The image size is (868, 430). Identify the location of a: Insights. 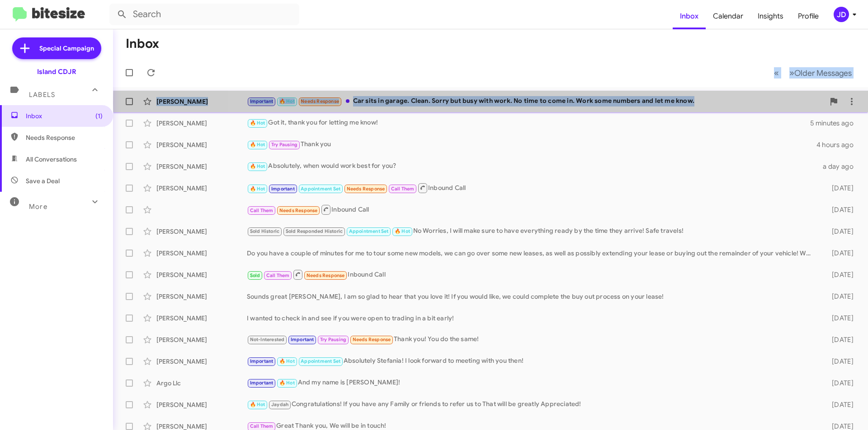
(770, 16).